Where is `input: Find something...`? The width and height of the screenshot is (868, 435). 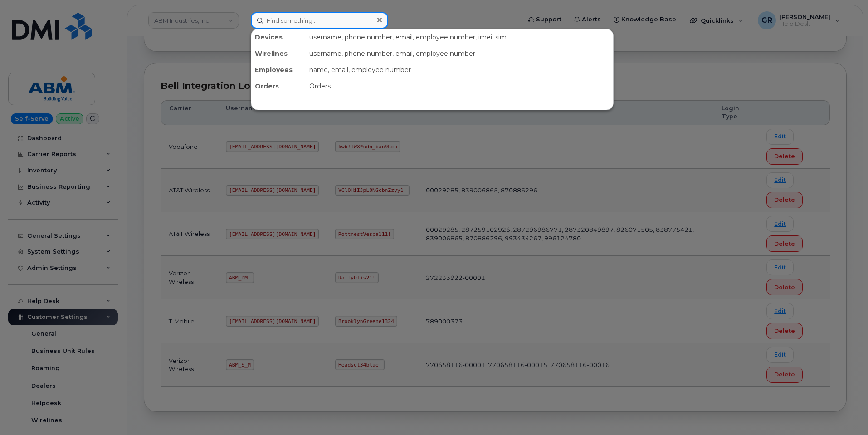 input: Find something... is located at coordinates (320, 21).